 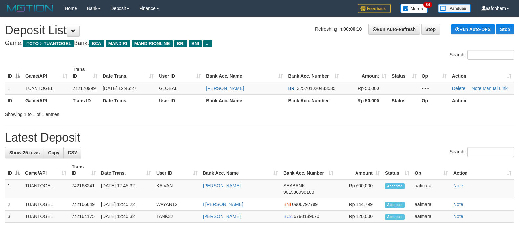 What do you see at coordinates (435, 100) in the screenshot?
I see `th: Op` at bounding box center [435, 100].